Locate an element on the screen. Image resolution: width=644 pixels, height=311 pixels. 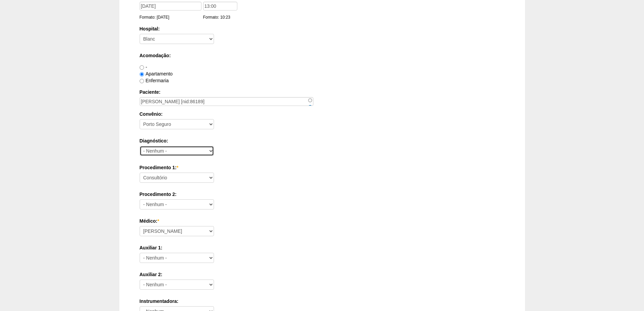
label: Auxiliar 2: is located at coordinates (322, 274).